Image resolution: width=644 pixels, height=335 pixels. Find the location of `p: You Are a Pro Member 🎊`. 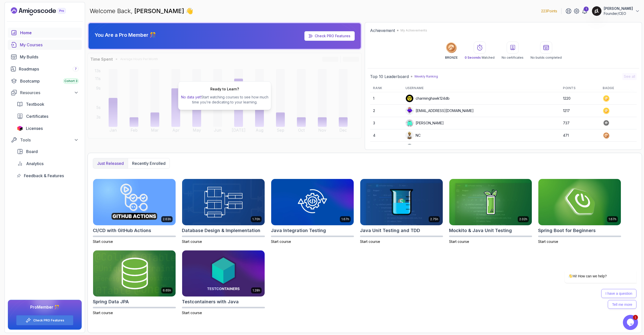

p: You Are a Pro Member 🎊 is located at coordinates (125, 35).